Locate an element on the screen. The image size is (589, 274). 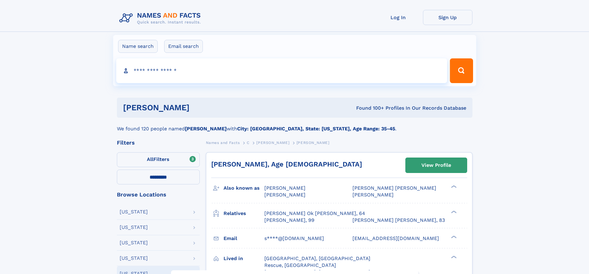
input: search input is located at coordinates (282, 71).